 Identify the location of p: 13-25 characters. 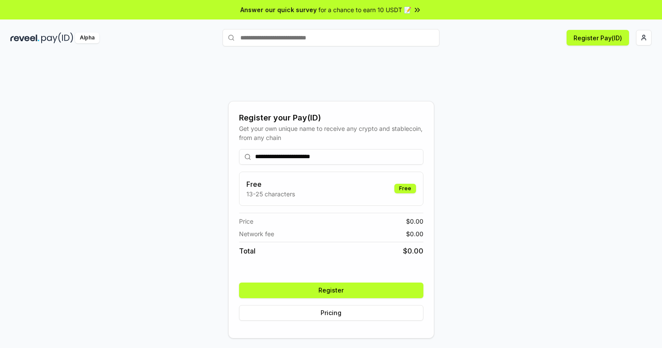
(271, 194).